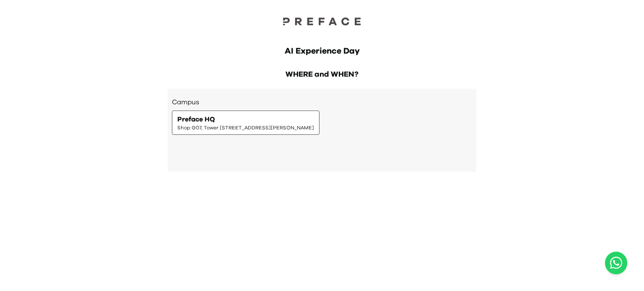 This screenshot has width=644, height=291. Describe the element at coordinates (322, 102) in the screenshot. I see `h3: Campus` at that location.